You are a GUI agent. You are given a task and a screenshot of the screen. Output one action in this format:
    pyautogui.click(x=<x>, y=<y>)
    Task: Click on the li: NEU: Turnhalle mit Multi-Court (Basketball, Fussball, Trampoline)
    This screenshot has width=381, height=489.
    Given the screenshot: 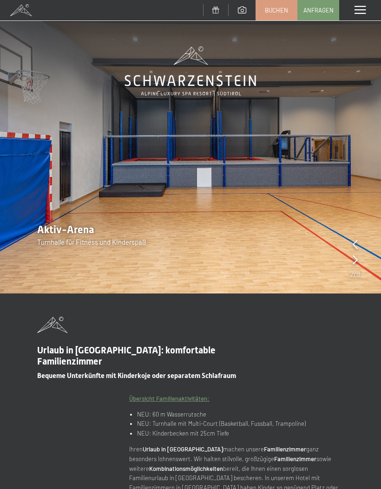 What is the action you would take?
    pyautogui.click(x=240, y=423)
    